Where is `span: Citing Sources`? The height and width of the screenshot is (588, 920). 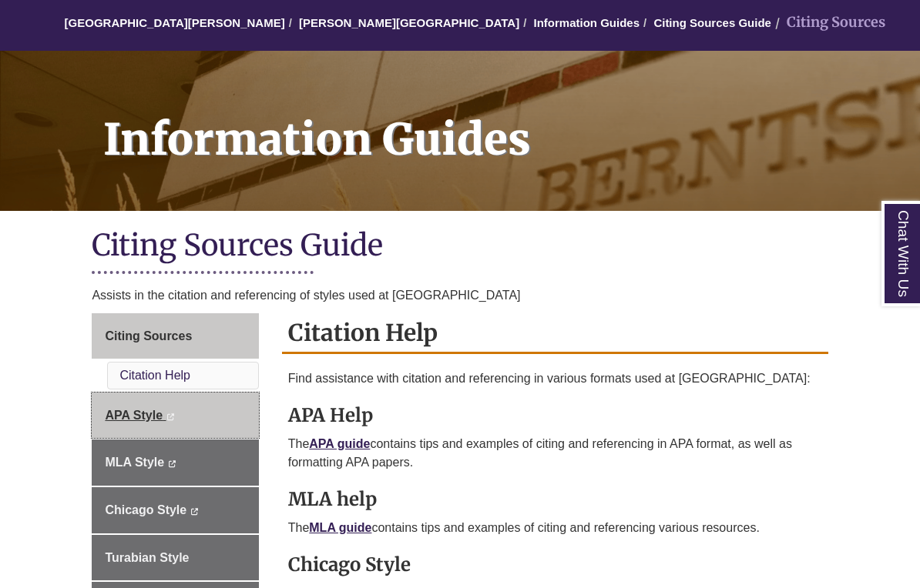 span: Citing Sources is located at coordinates (148, 336).